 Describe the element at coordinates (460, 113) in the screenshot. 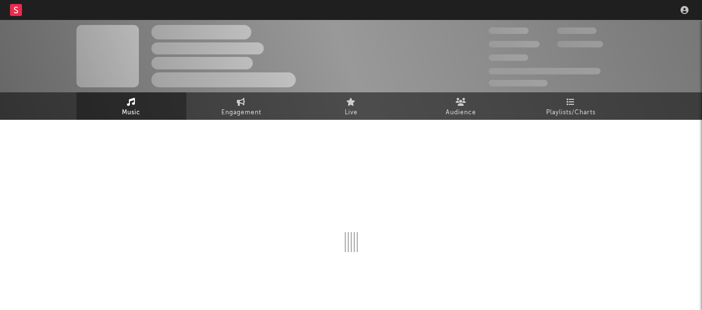

I see `span: Audience` at that location.